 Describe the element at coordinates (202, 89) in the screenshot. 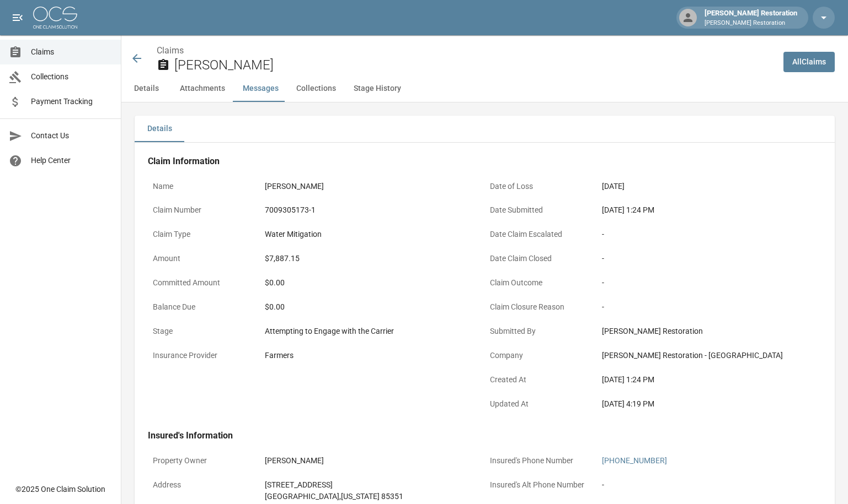

I see `button: Attachments` at that location.